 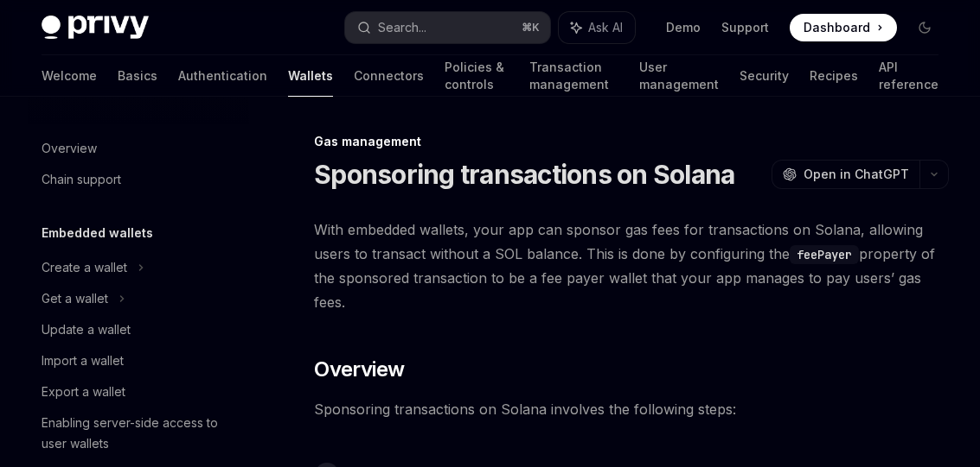 What do you see at coordinates (75, 299) in the screenshot?
I see `div: Get a wallet` at bounding box center [75, 299].